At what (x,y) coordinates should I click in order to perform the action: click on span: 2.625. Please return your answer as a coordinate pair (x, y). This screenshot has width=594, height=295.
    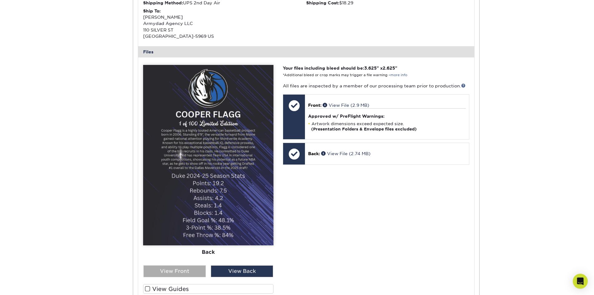
    Looking at the image, I should click on (389, 68).